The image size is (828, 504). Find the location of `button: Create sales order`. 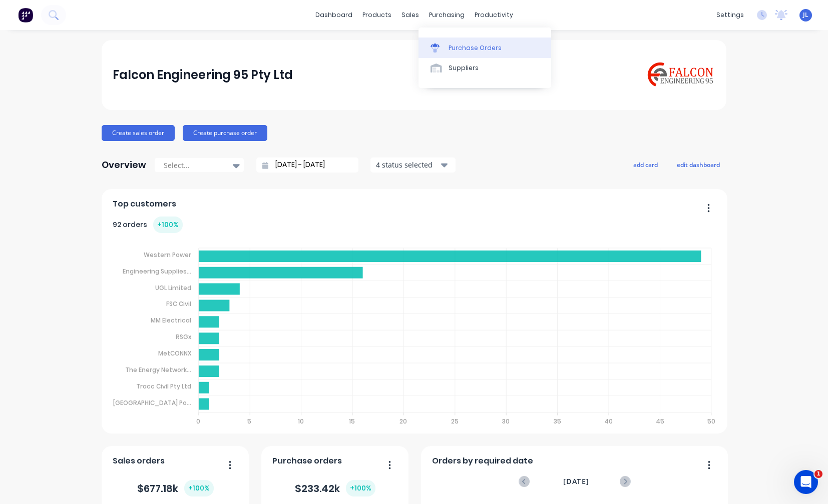

button: Create sales order is located at coordinates (138, 133).